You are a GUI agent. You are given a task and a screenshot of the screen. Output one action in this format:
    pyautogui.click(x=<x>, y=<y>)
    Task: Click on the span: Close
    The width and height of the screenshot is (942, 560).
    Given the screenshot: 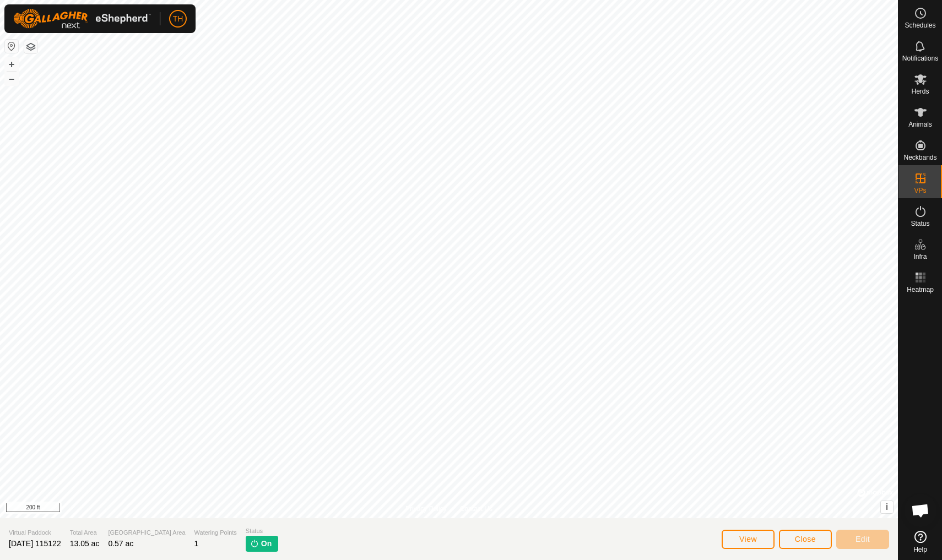 What is the action you would take?
    pyautogui.click(x=806, y=539)
    